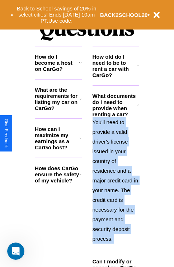  Describe the element at coordinates (116, 180) in the screenshot. I see `p: You'll need to provide a valid driver's license issued in your country of residence and a major c...` at that location.